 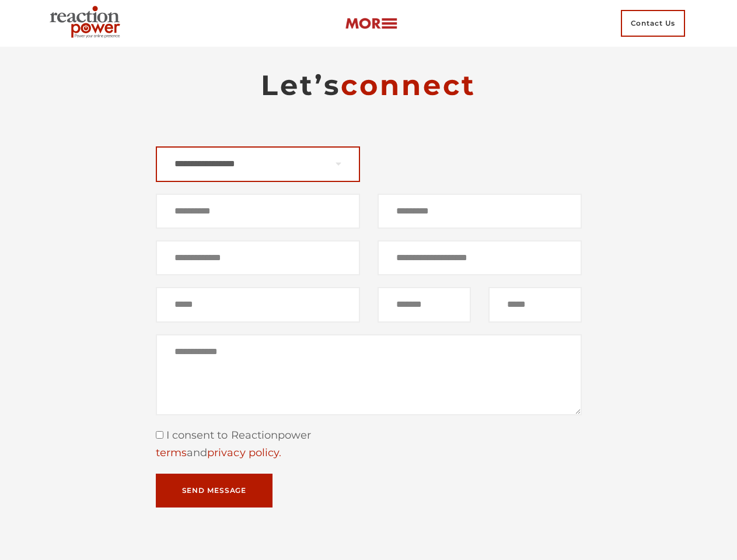 What do you see at coordinates (244, 453) in the screenshot?
I see `a: privacy policy.` at bounding box center [244, 453].